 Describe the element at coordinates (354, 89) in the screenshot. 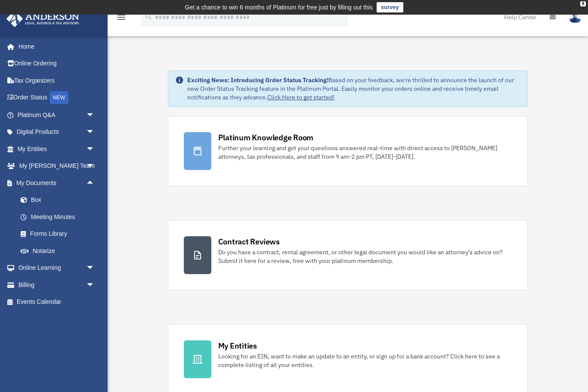

I see `div: Based on your feedback, we're thrilled to announce the launch of our new Order Status Tracking fe...` at that location.